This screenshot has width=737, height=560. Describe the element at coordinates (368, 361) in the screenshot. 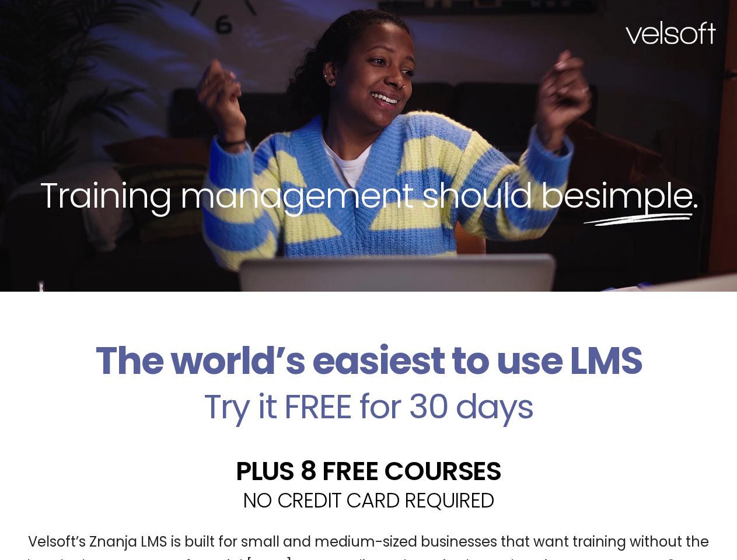

I see `h2: The world’s easiest to use LMS` at that location.